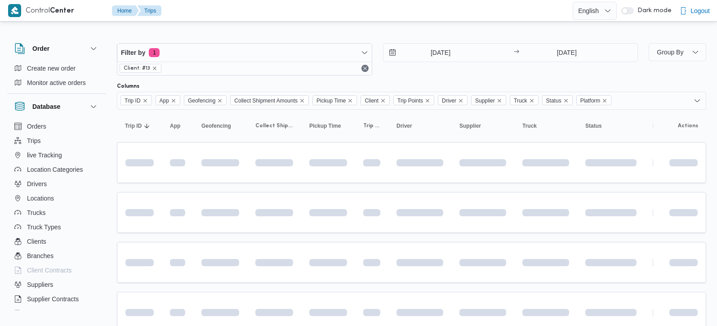 Image resolution: width=717 pixels, height=326 pixels. I want to click on button: Drivers, so click(57, 184).